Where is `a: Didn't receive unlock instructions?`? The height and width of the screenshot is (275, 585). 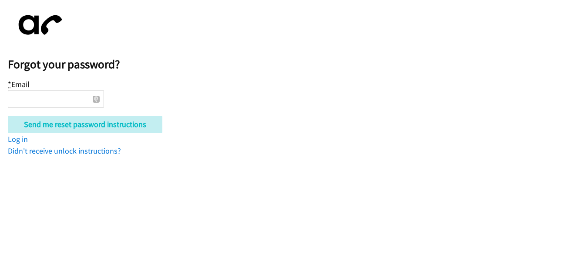
a: Didn't receive unlock instructions? is located at coordinates (64, 151).